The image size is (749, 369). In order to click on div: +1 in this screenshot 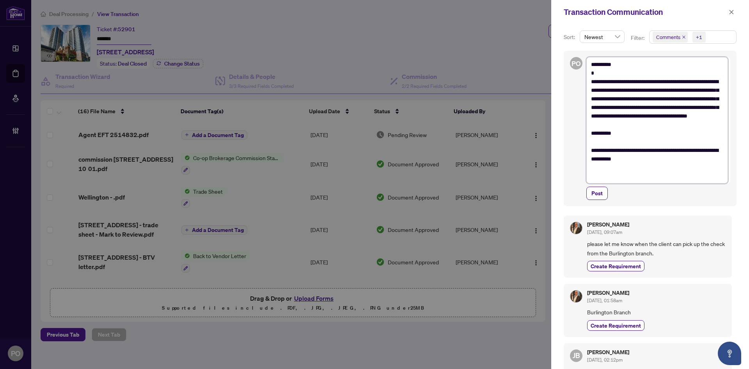, I will do `click(699, 37)`.